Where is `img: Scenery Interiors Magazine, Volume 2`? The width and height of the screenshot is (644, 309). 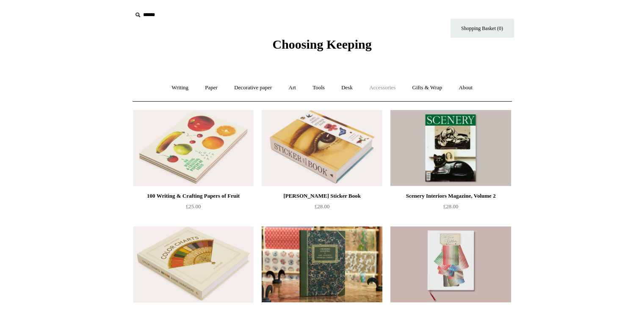
img: Scenery Interiors Magazine, Volume 2 is located at coordinates (450, 148).